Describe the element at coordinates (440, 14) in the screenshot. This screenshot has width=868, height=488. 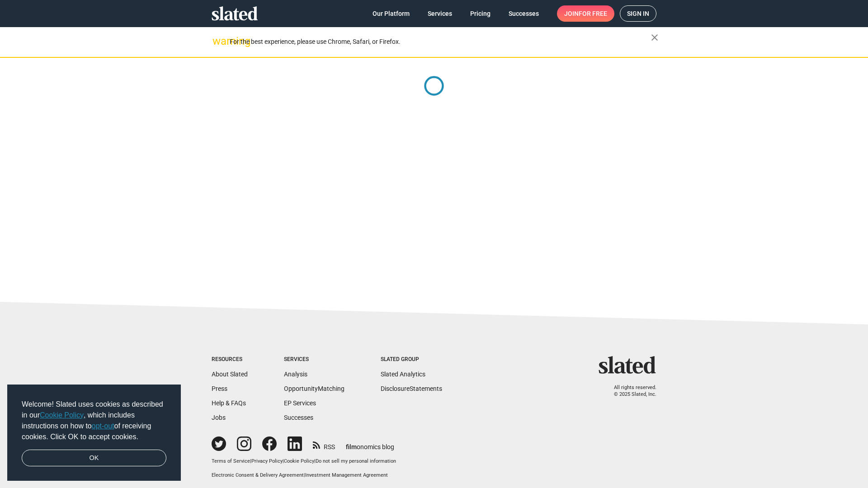
I see `a: Services` at that location.